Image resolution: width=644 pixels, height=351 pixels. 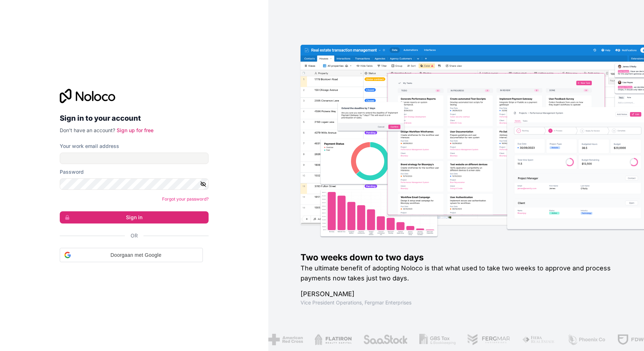 I want to click on input: Password, so click(x=134, y=184).